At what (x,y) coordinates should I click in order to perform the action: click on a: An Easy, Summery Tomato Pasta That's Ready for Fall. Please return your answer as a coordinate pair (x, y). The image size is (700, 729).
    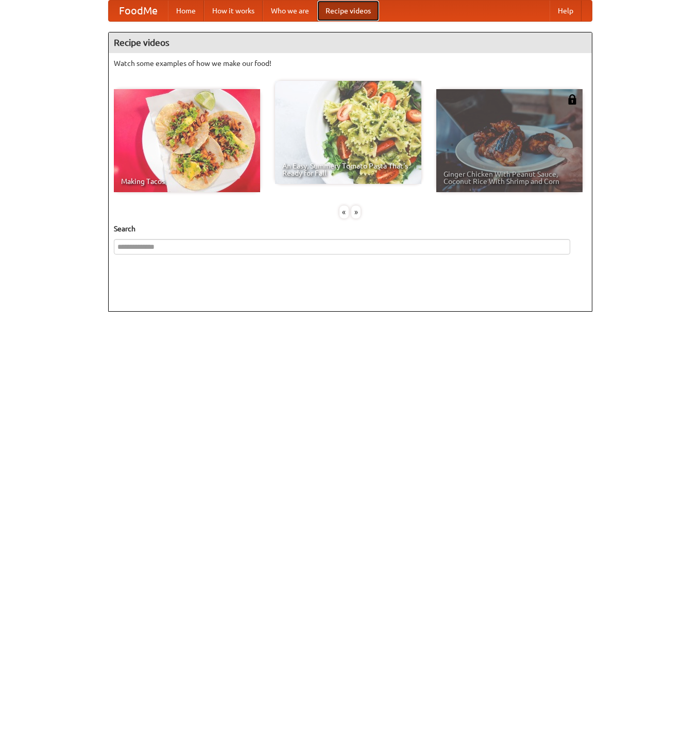
    Looking at the image, I should click on (348, 132).